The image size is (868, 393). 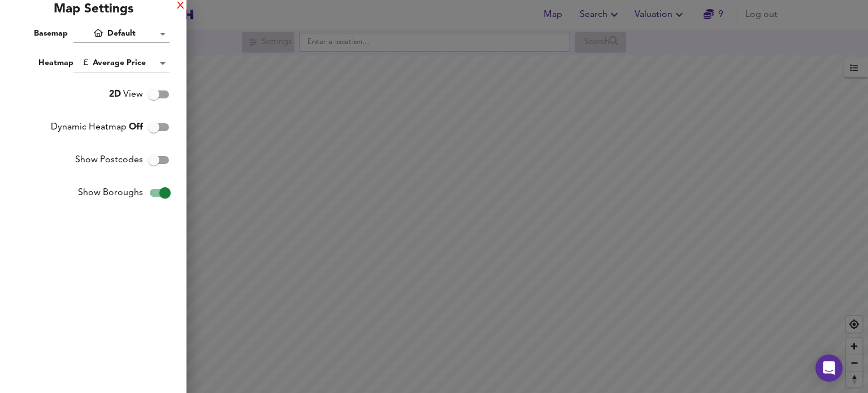 I want to click on span: Show Boroughs, so click(x=110, y=192).